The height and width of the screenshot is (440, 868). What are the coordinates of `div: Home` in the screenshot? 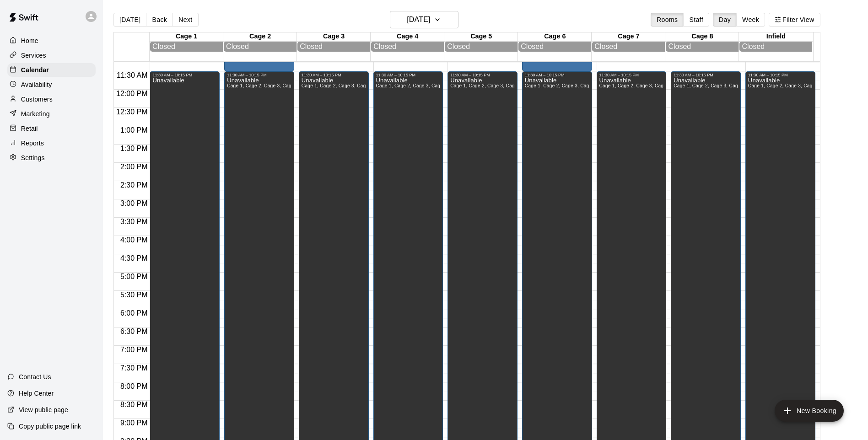 It's located at (52, 41).